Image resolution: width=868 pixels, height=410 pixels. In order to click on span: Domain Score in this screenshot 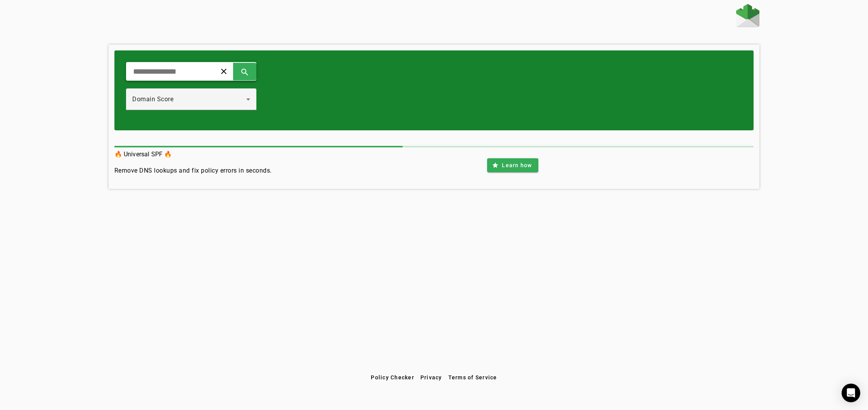, I will do `click(153, 99)`.